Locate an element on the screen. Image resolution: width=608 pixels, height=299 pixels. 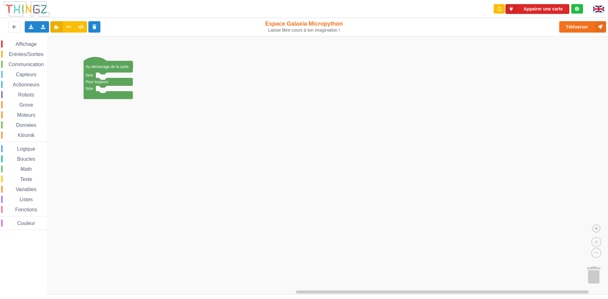
span: Actionneurs is located at coordinates (26, 85).